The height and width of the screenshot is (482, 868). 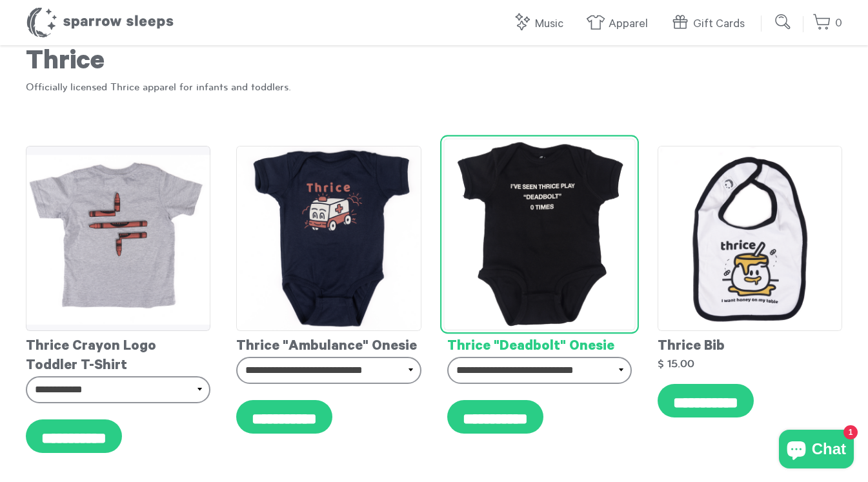 I want to click on strong: $ 15.00, so click(x=676, y=364).